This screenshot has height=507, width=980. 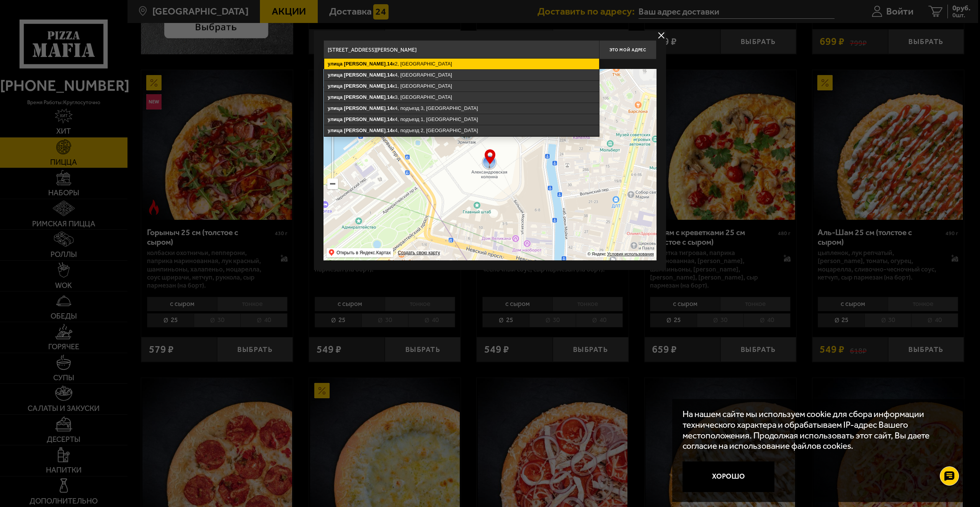 I want to click on button: Хорошо, so click(x=728, y=477).